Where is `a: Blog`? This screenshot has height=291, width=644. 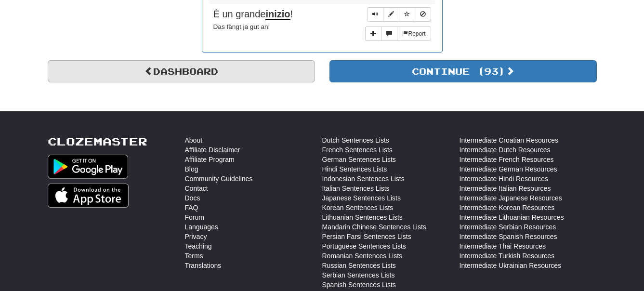
a: Blog is located at coordinates (192, 169).